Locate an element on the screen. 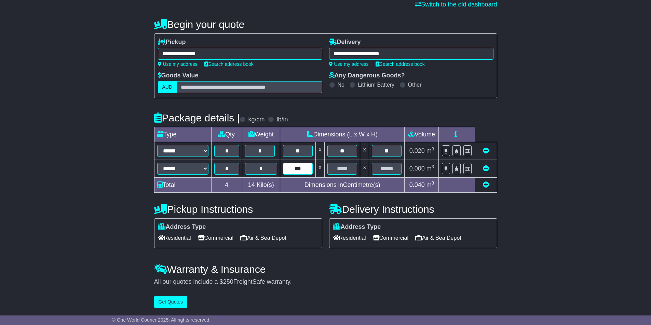 Image resolution: width=651 pixels, height=325 pixels. label: No is located at coordinates (341, 85).